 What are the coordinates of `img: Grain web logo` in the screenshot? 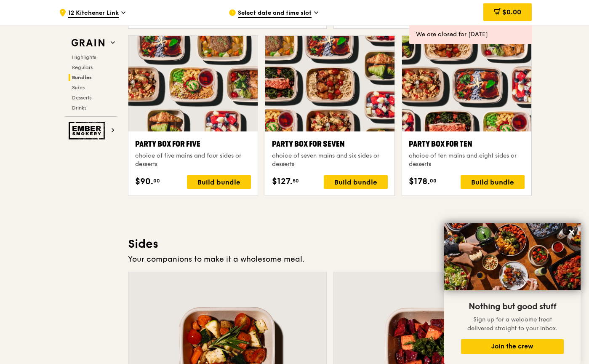 It's located at (88, 43).